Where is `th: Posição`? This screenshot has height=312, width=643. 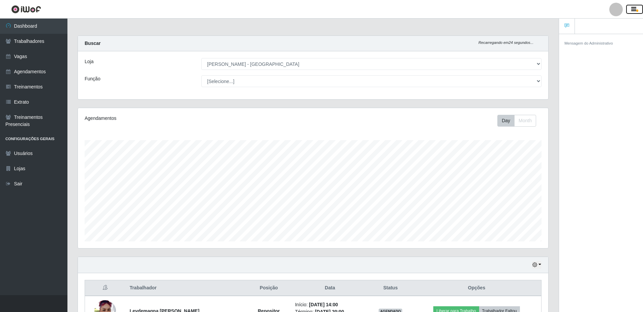 th: Posição is located at coordinates (269, 288).